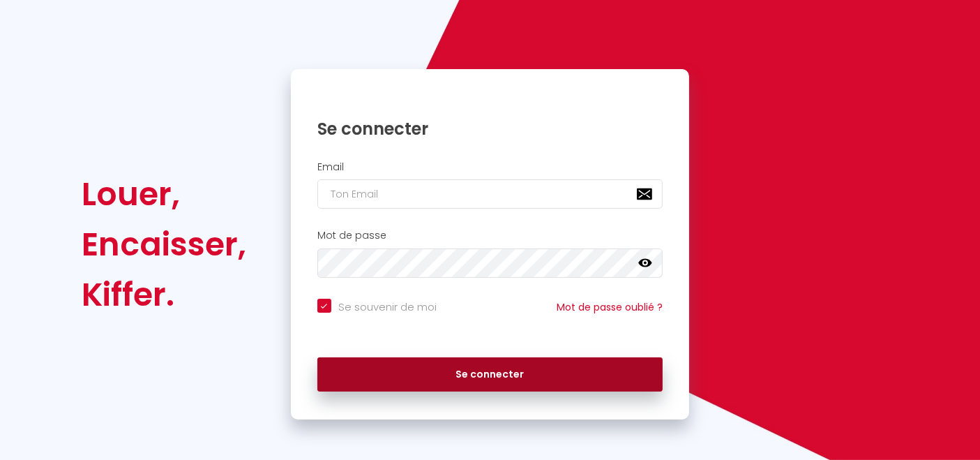 This screenshot has height=460, width=980. Describe the element at coordinates (490, 194) in the screenshot. I see `input: Ton Email` at that location.